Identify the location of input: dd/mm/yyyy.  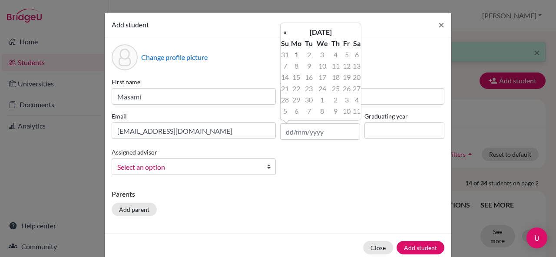
(320, 132).